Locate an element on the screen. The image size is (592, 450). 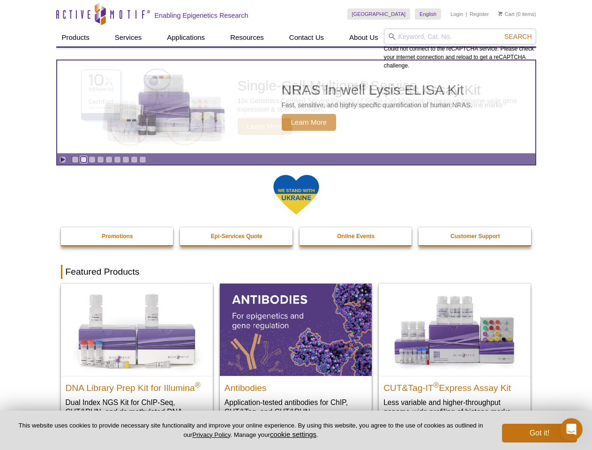
p: Application-tested antibodies for ChIP, CUT&Tag, and CUT&RUN. is located at coordinates (296, 407).